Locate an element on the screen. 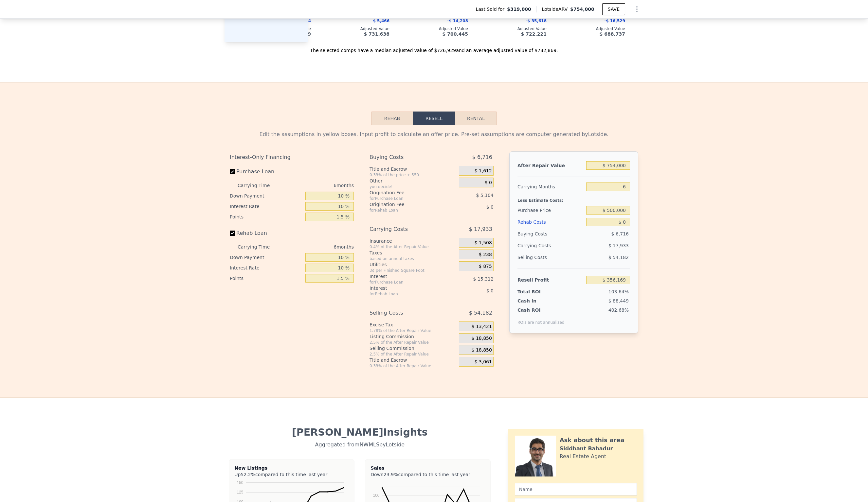  div: 0.4% of the After Repair Value is located at coordinates (413, 247).